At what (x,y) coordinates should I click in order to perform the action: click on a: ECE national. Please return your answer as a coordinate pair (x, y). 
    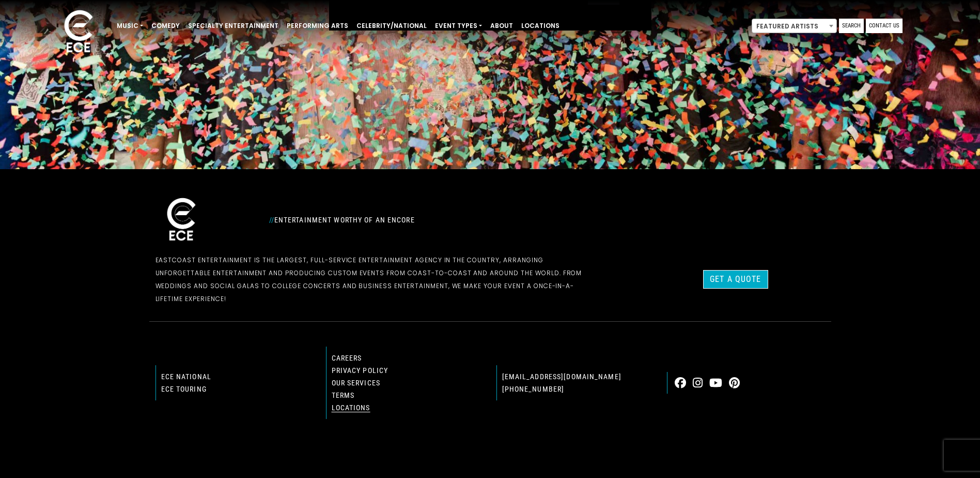
    Looking at the image, I should click on (186, 377).